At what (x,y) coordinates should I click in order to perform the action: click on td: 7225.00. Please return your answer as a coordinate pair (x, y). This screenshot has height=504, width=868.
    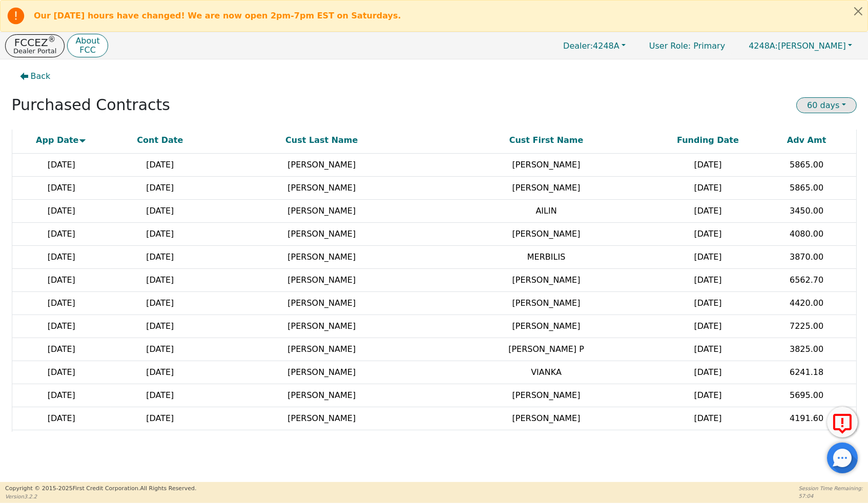
    Looking at the image, I should click on (806, 326).